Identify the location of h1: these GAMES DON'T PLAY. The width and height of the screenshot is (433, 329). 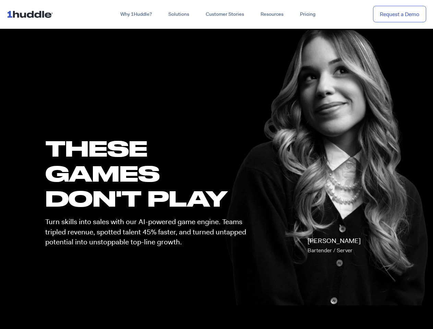
(149, 174).